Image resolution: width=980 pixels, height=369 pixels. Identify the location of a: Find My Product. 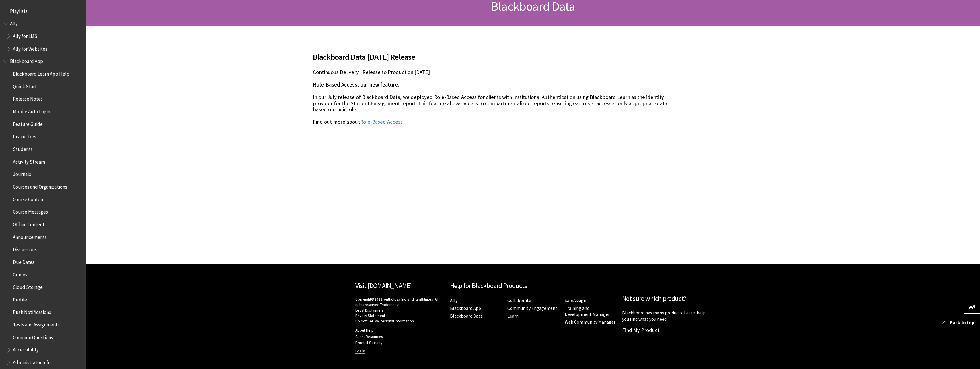
(641, 329).